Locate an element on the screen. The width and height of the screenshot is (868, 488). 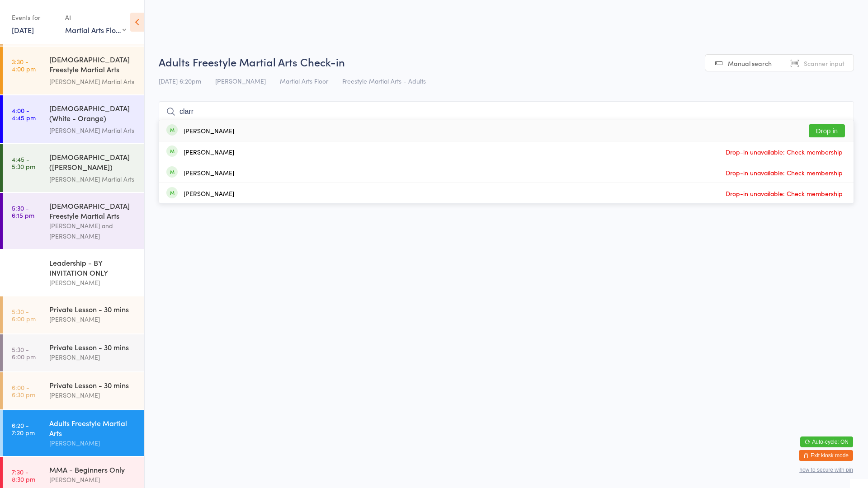
button: Auto-cycle: ON is located at coordinates (826, 442).